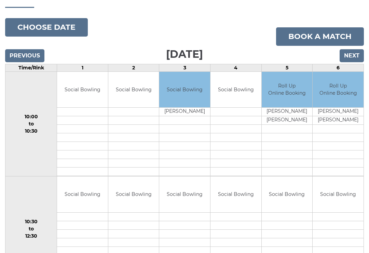 Image resolution: width=369 pixels, height=253 pixels. What do you see at coordinates (339, 68) in the screenshot?
I see `td: 6` at bounding box center [339, 68].